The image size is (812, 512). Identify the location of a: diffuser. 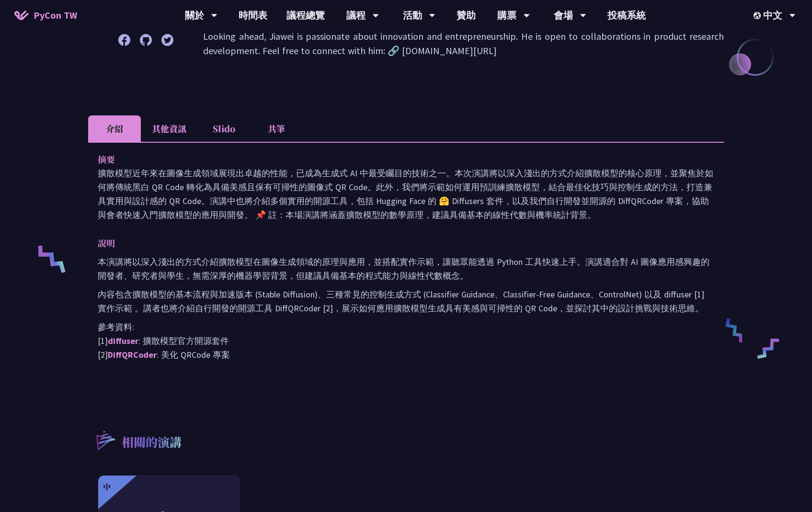
(123, 340).